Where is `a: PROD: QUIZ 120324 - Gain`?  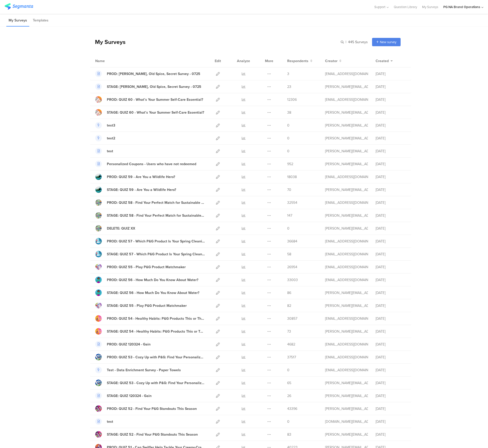 a: PROD: QUIZ 120324 - Gain is located at coordinates (123, 344).